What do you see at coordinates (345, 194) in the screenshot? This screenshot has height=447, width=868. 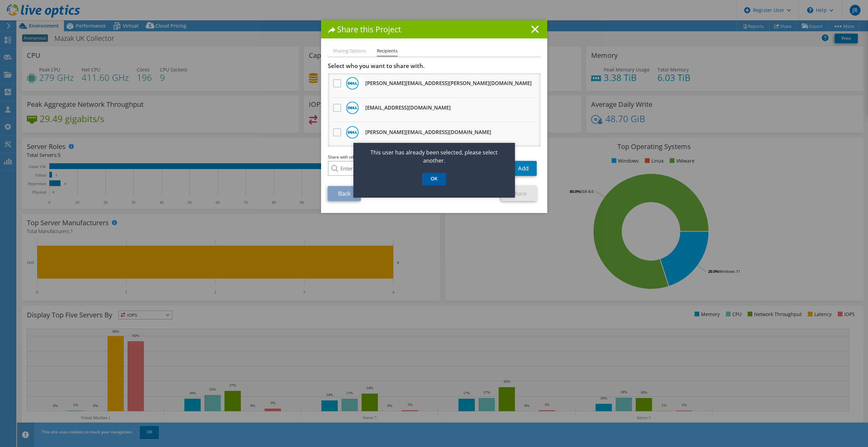 I see `a: Back` at bounding box center [345, 194].